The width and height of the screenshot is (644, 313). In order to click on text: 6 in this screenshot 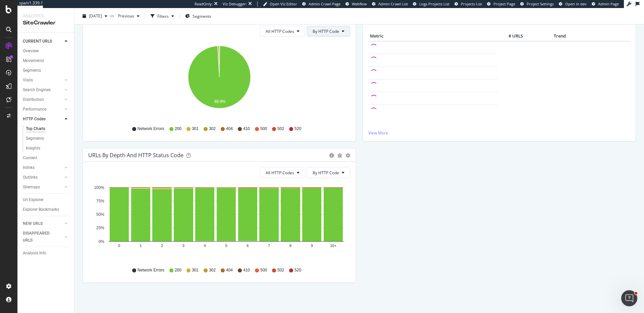, I will do `click(248, 246)`.